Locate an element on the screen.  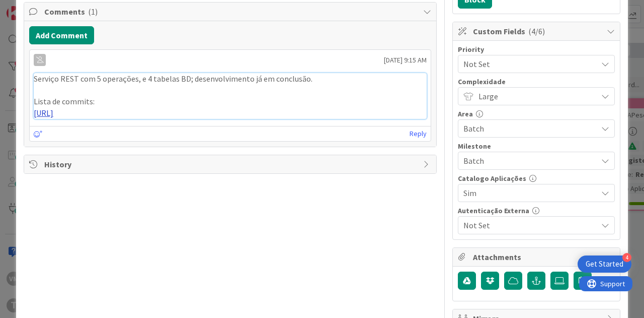
span: Attachments is located at coordinates (537, 257).